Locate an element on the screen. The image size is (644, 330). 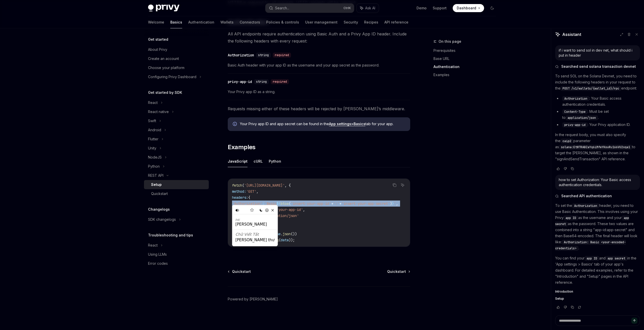
button: cURL is located at coordinates (258, 161).